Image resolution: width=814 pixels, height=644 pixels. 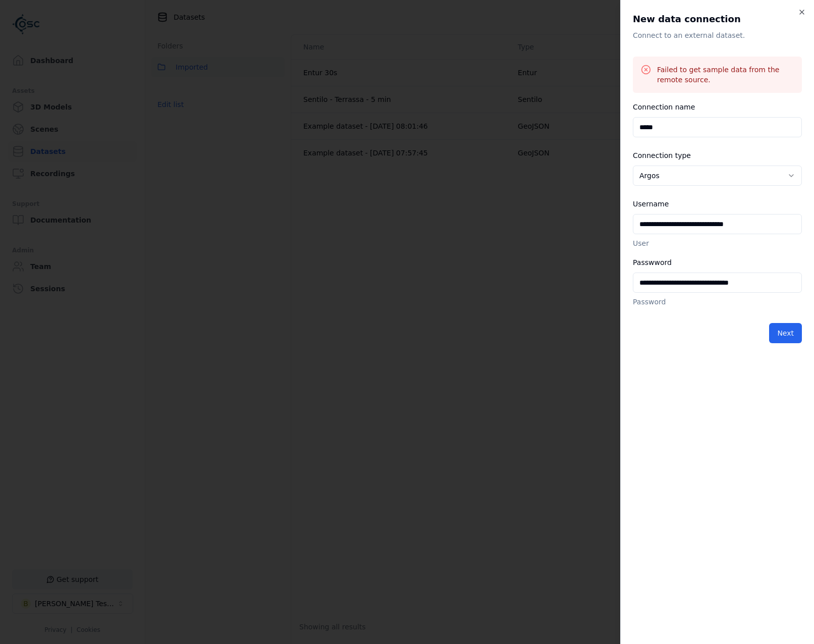 I want to click on button: Next, so click(x=786, y=334).